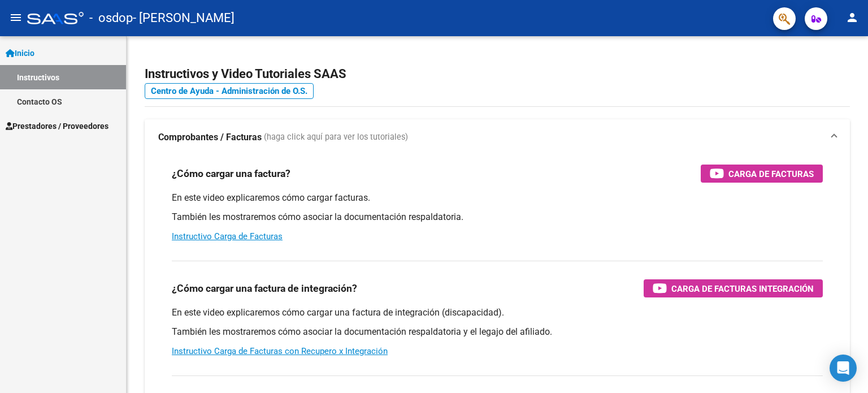 This screenshot has height=393, width=868. What do you see at coordinates (843, 368) in the screenshot?
I see `div: Open Intercom Messenger` at bounding box center [843, 368].